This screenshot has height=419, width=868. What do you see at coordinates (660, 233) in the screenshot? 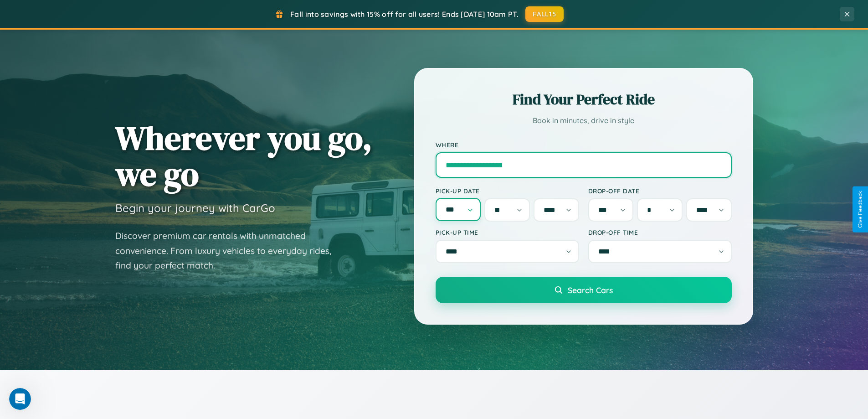
I see `label: Drop-off Time` at bounding box center [660, 233].